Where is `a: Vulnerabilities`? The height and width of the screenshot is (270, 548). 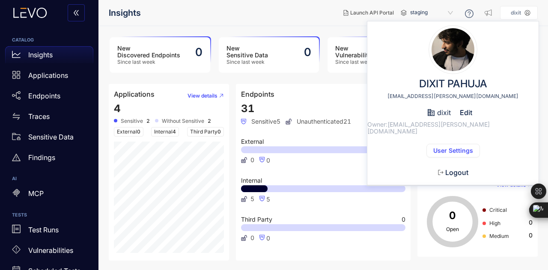
a: Vulnerabilities is located at coordinates (49, 252).